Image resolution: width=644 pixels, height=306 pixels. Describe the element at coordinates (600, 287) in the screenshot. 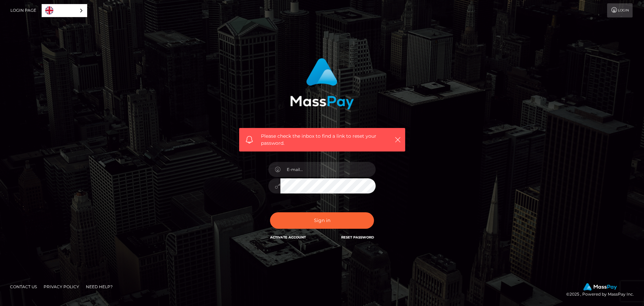

I see `img: MassPay` at that location.